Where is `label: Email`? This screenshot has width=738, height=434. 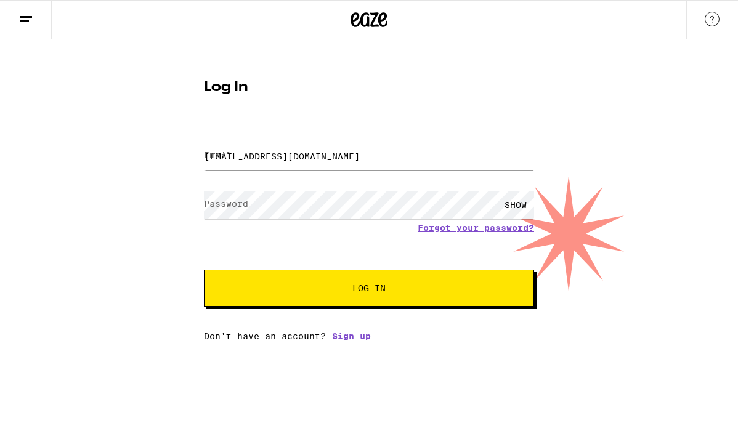
label: Email is located at coordinates (217, 155).